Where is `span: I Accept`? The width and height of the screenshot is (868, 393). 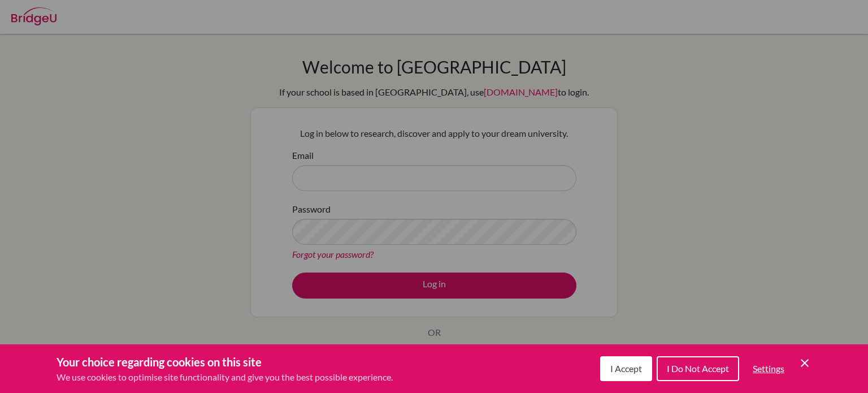
span: I Accept is located at coordinates (626, 368).